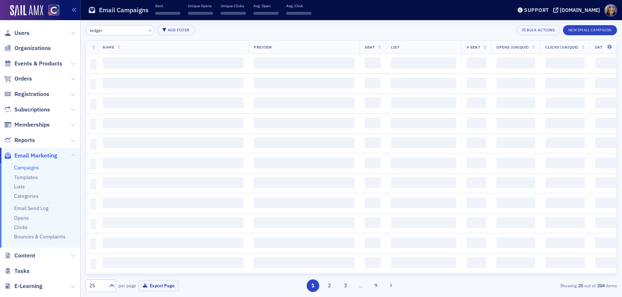 Image resolution: width=622 pixels, height=297 pixels. What do you see at coordinates (590, 30) in the screenshot?
I see `button: New Email Campaign` at bounding box center [590, 30].